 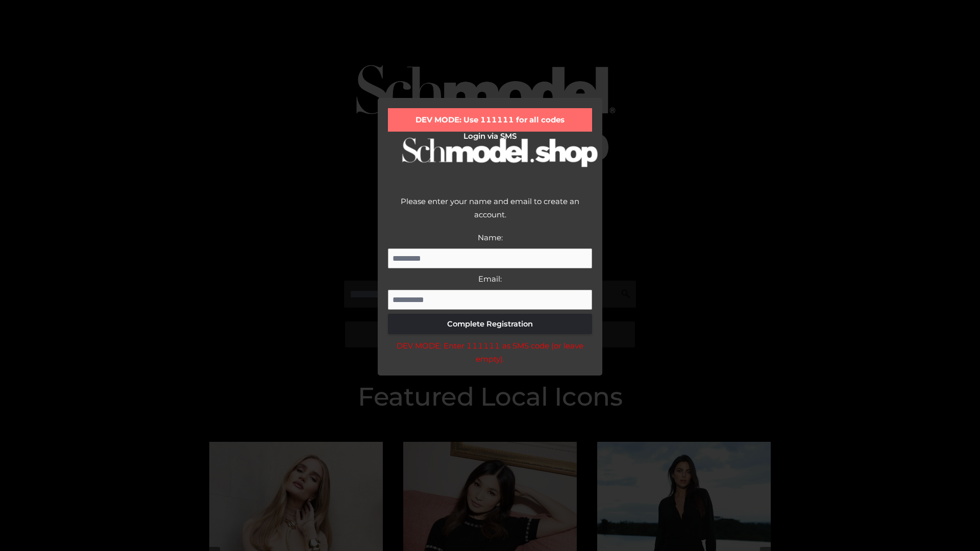 What do you see at coordinates (490, 279) in the screenshot?
I see `label: Email:` at bounding box center [490, 279].